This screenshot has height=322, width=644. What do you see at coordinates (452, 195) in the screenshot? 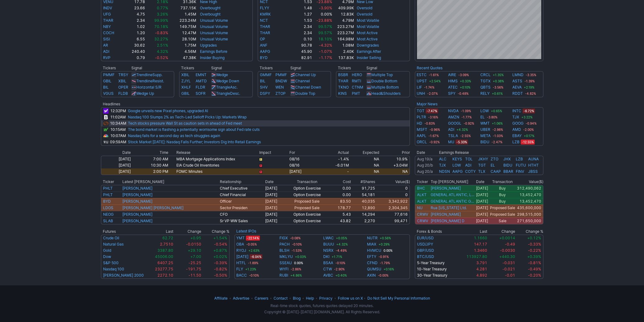
I see `a: GENERAL ATLANTIC, L.P.` at bounding box center [452, 195].